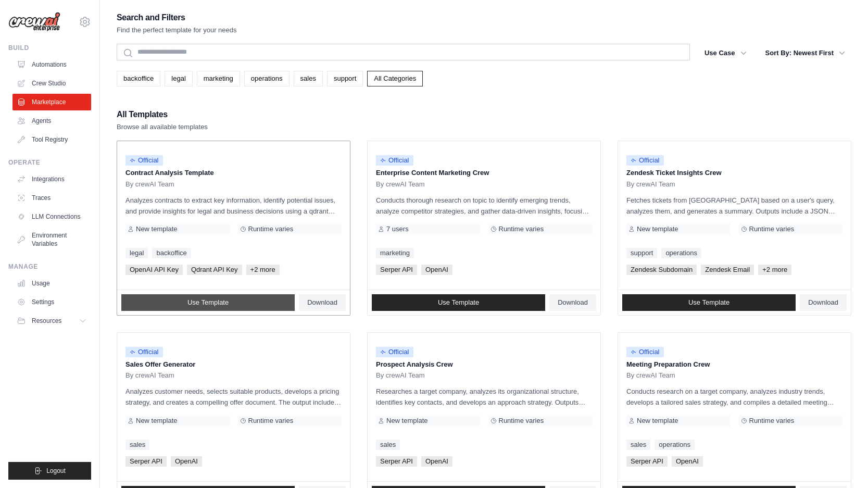  I want to click on h2: All Templates, so click(162, 115).